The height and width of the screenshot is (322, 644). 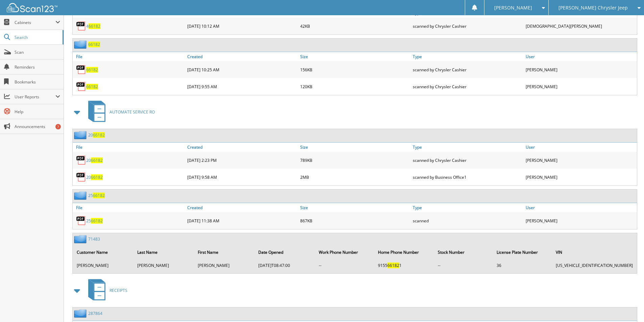 I want to click on th: Home Phone Number, so click(x=404, y=252).